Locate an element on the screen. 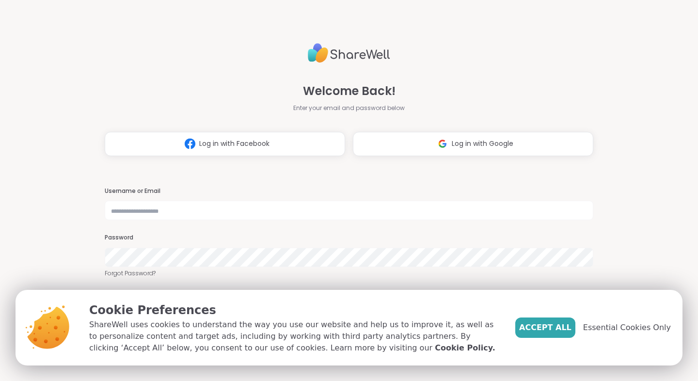  button: Log in with Google is located at coordinates (473, 144).